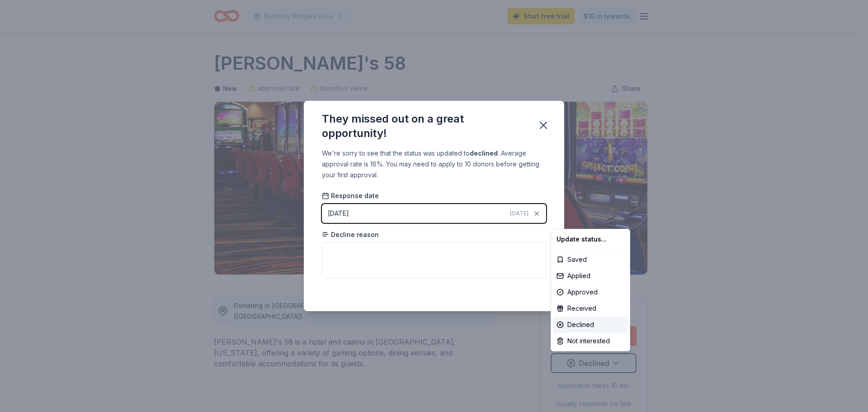  What do you see at coordinates (591, 260) in the screenshot?
I see `div: Saved` at bounding box center [591, 260].